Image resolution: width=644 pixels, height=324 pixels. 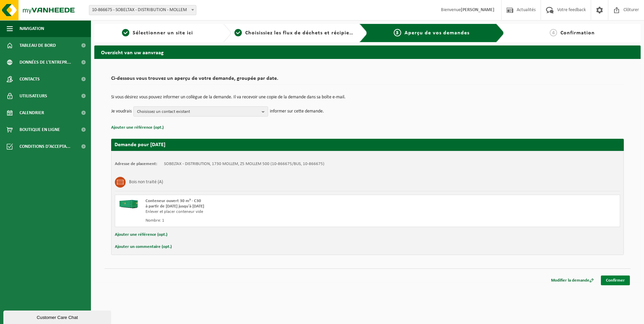 I want to click on div: Nombre: 1, so click(x=270, y=221).